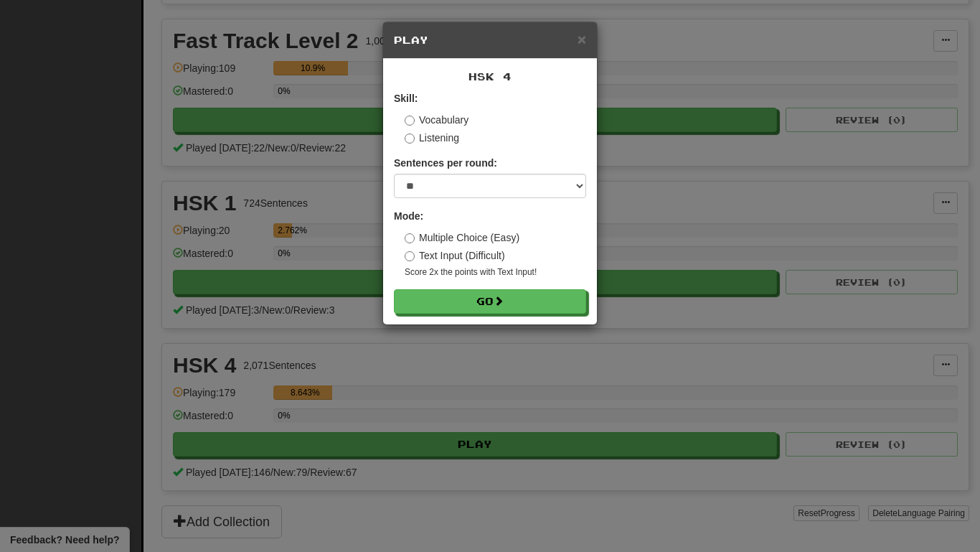 This screenshot has height=552, width=980. I want to click on input: Vocabulary, so click(409, 120).